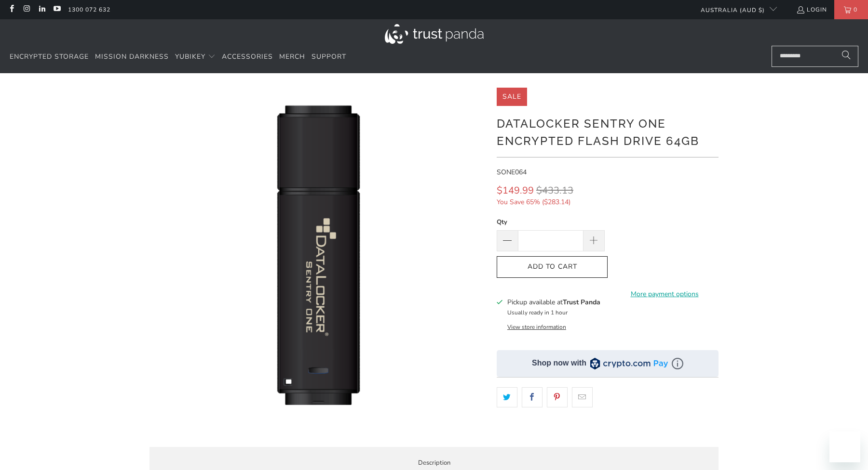 The width and height of the screenshot is (868, 470). I want to click on span: Support, so click(329, 57).